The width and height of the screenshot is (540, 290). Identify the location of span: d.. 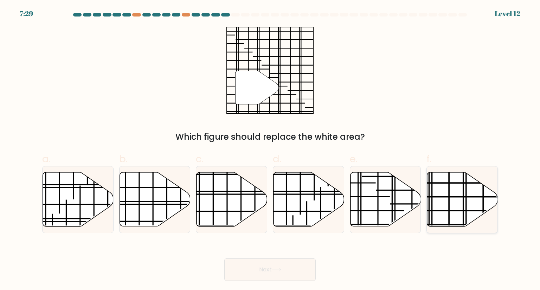
(277, 159).